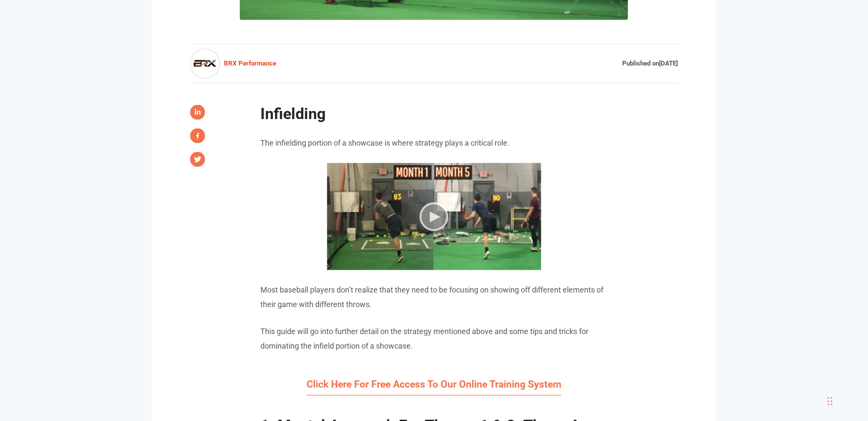 This screenshot has height=421, width=868. Describe the element at coordinates (251, 64) in the screenshot. I see `span: BRX Performance` at that location.